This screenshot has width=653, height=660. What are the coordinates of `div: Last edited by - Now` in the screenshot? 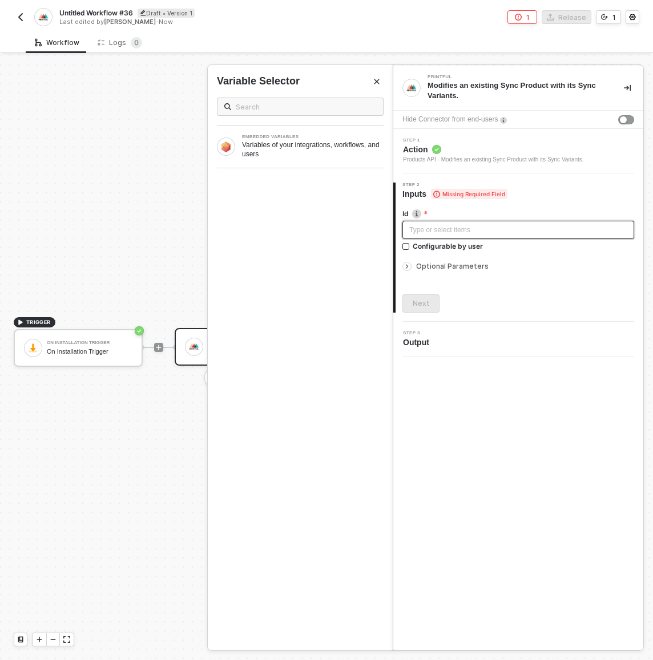 It's located at (192, 22).